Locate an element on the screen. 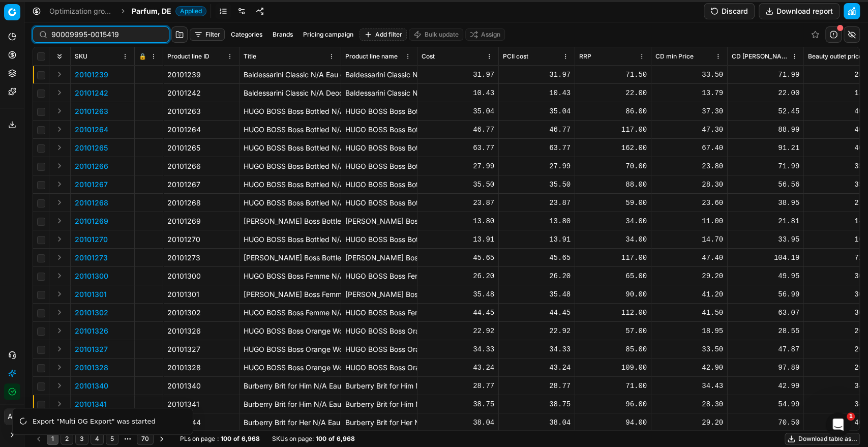 The width and height of the screenshot is (868, 447). button: 20101267 is located at coordinates (91, 185).